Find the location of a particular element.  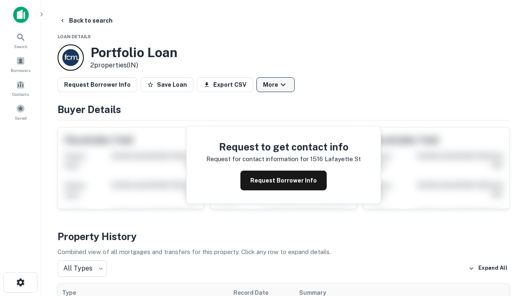

p: 2 properties (IN) is located at coordinates (134, 65).